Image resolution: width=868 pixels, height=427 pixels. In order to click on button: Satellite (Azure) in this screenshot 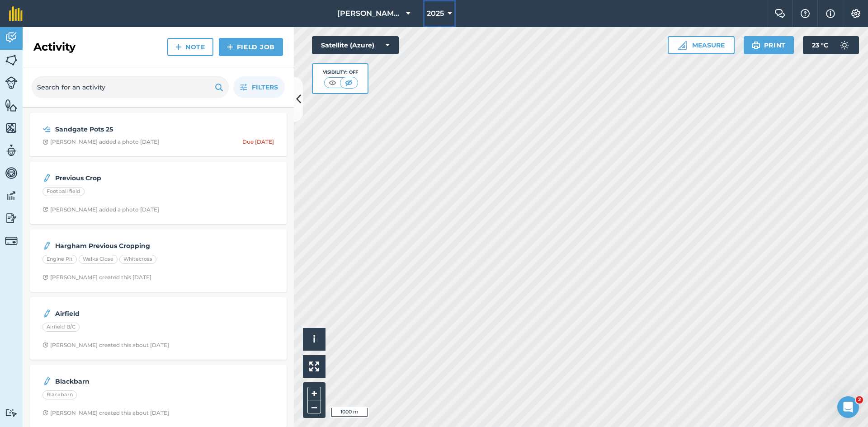, I will do `click(356, 45)`.